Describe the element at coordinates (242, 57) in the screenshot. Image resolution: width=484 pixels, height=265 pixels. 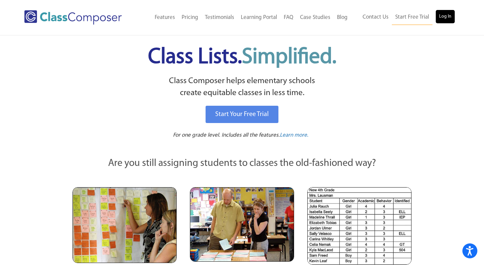
I see `span: Class Lists.` at that location.